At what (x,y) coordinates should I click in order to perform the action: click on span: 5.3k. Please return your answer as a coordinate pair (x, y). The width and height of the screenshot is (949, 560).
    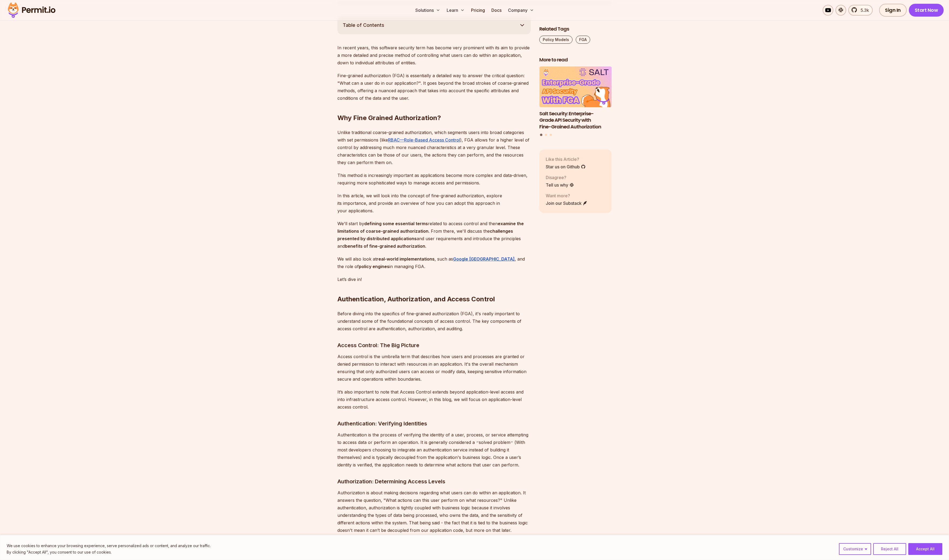
    Looking at the image, I should click on (863, 10).